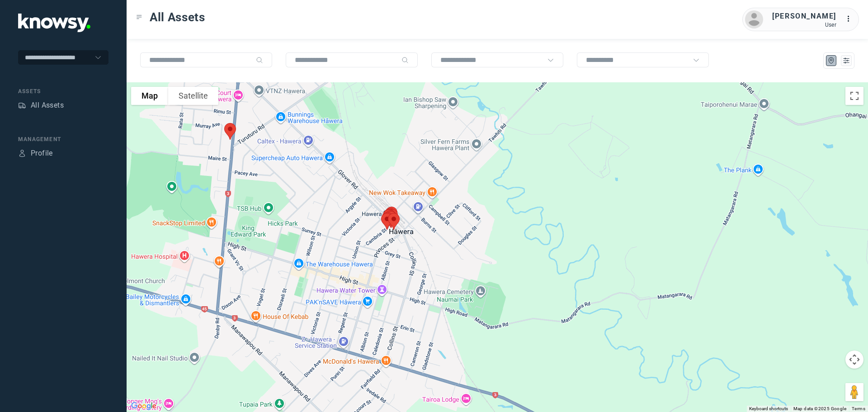  Describe the element at coordinates (854, 392) in the screenshot. I see `button: Drag Pegman onto the map to open Street View` at that location.